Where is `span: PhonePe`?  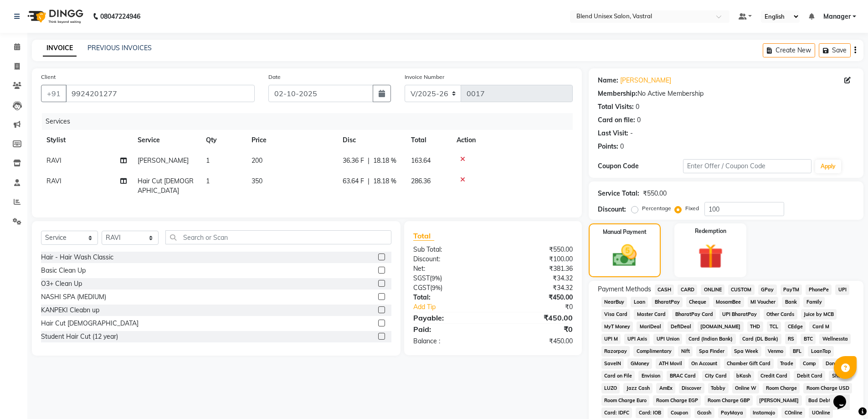 span: PhonePe is located at coordinates (818, 289).